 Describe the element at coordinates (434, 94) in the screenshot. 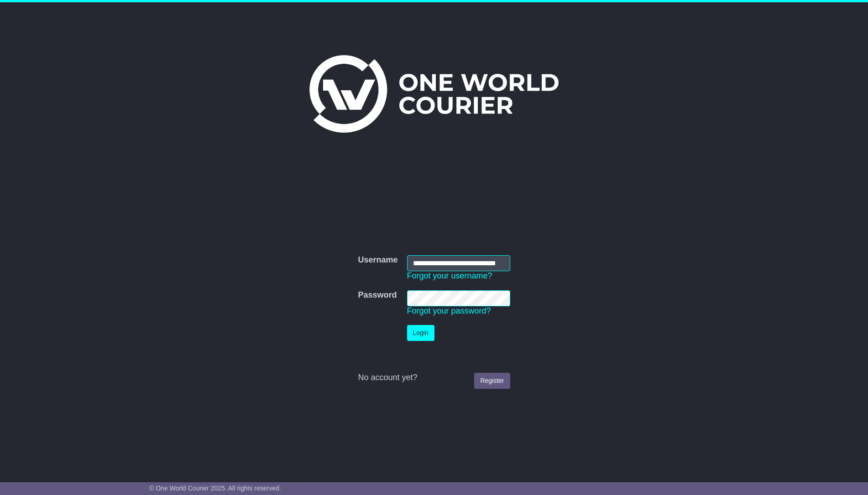

I see `img: One World` at that location.